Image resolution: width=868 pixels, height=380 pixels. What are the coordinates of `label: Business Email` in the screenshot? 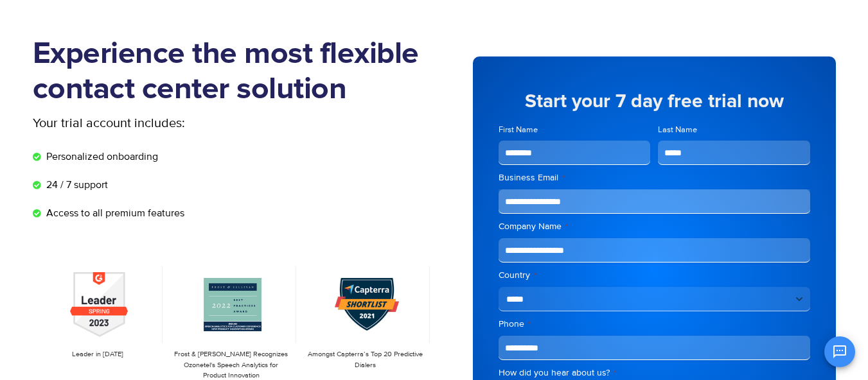 It's located at (654, 178).